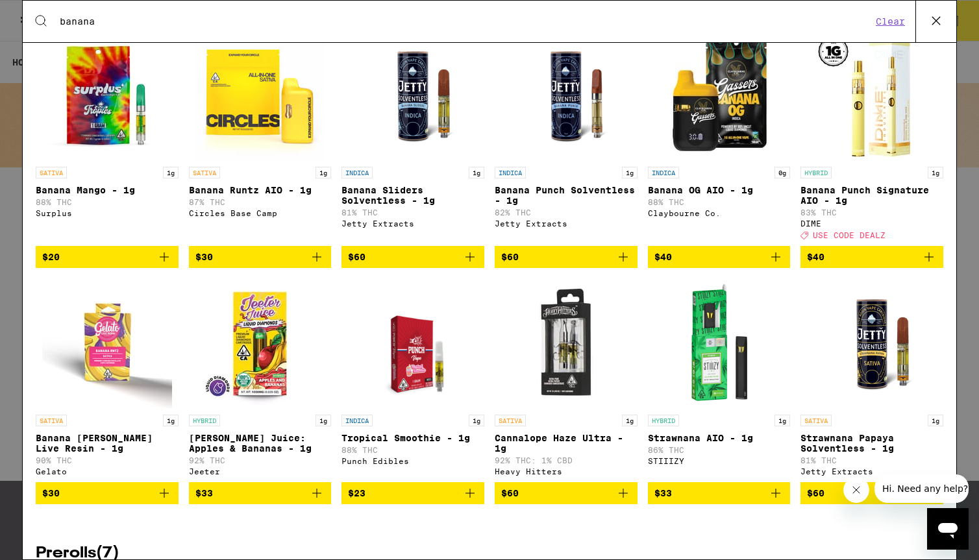 This screenshot has width=979, height=560. I want to click on a: Open page for Banana Runtz AIO - 1g from Circles Base Camp, so click(260, 139).